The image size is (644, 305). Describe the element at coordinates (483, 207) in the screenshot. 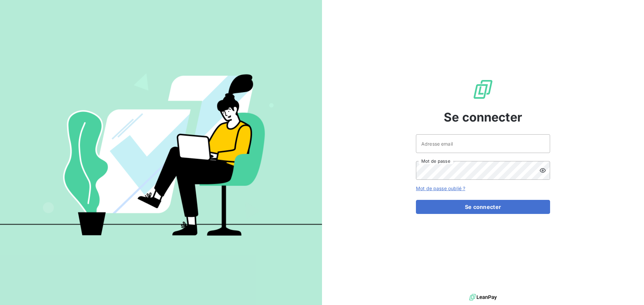

I see `button: Se connecter` at that location.